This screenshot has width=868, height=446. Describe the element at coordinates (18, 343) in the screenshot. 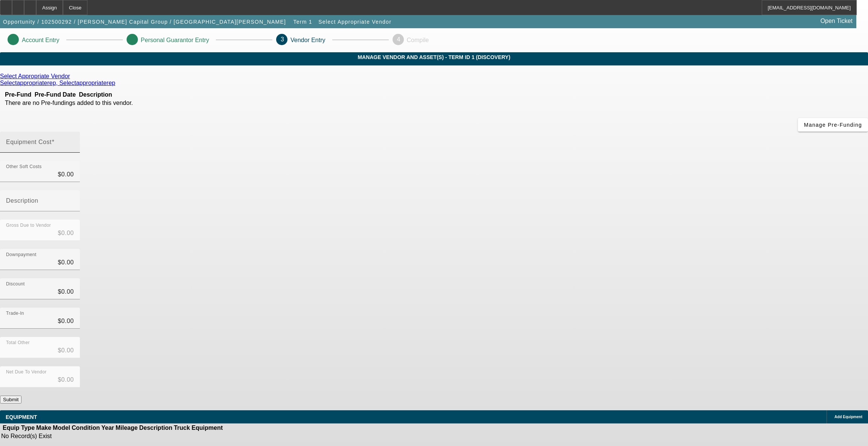

I see `mat-label: Total Other` at that location.